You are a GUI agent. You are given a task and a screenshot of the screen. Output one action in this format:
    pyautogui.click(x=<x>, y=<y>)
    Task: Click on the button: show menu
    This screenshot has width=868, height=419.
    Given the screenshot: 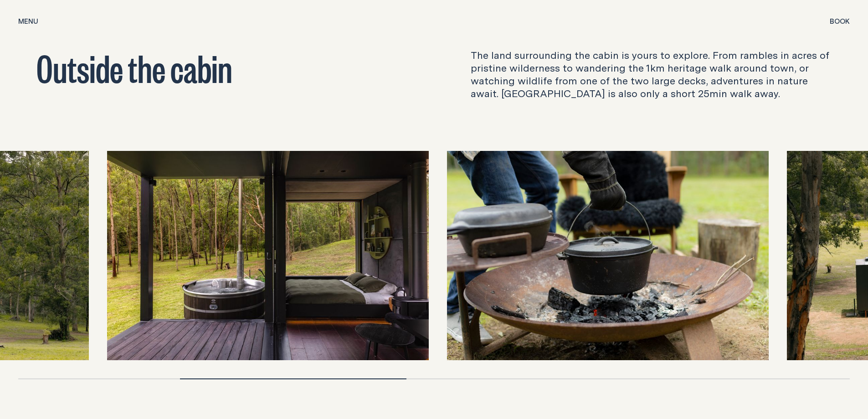 What is the action you would take?
    pyautogui.click(x=28, y=22)
    